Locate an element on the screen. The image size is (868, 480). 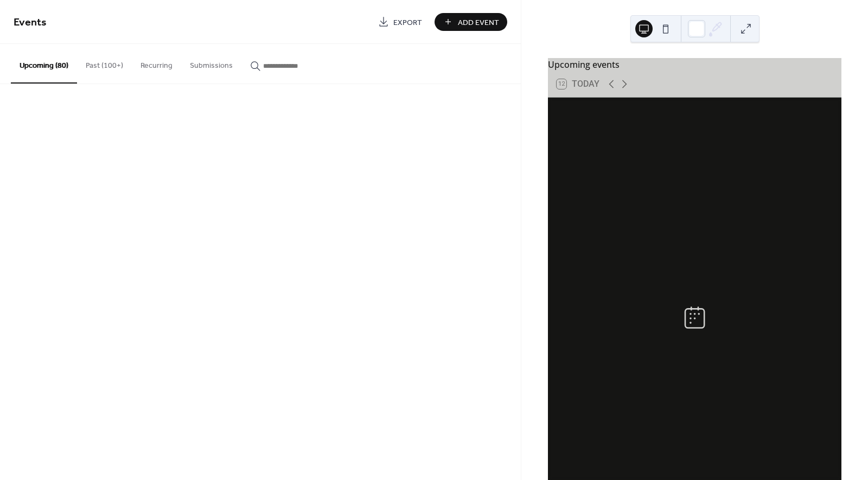
button: Submissions is located at coordinates (211, 63).